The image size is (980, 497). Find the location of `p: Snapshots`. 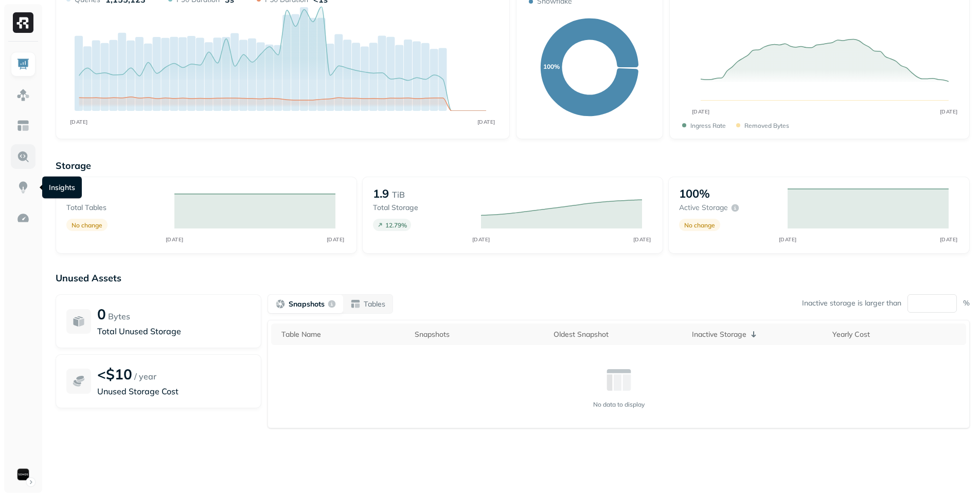

p: Snapshots is located at coordinates (307, 304).